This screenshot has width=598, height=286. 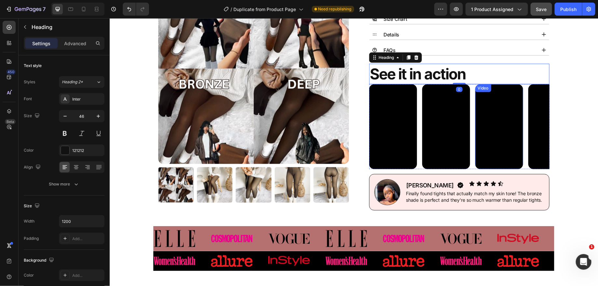 I want to click on div: Styles, so click(x=29, y=82).